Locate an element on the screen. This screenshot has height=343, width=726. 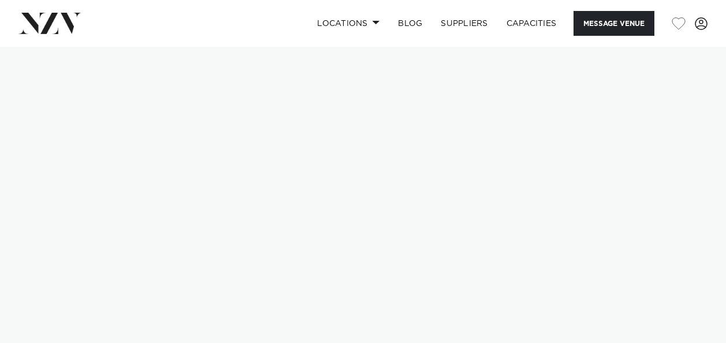
a: Capacities is located at coordinates (532, 23).